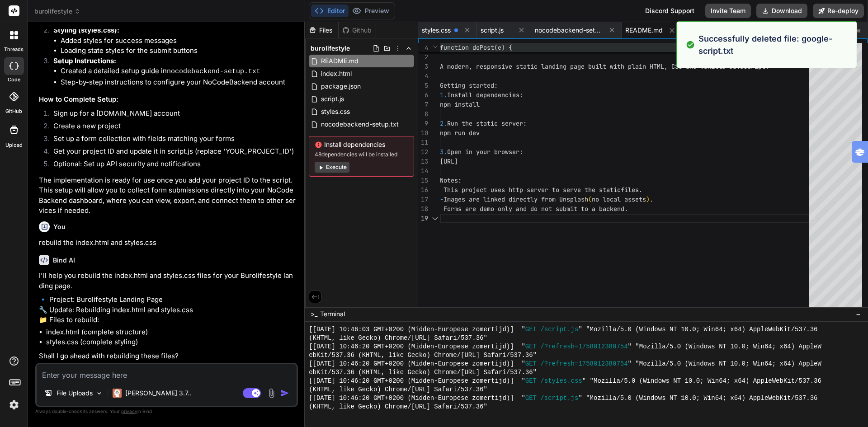  What do you see at coordinates (690, 45) in the screenshot?
I see `img: alert` at bounding box center [690, 45].